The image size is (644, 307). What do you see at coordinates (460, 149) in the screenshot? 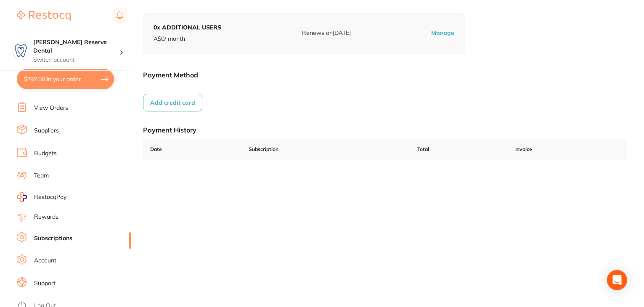
I see `td: Total` at bounding box center [460, 149].